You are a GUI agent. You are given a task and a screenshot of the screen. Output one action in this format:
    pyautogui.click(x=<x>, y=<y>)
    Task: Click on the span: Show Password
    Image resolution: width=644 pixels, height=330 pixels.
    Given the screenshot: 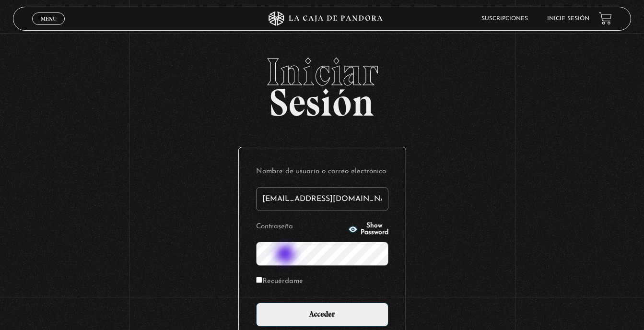 What is the action you would take?
    pyautogui.click(x=374, y=229)
    